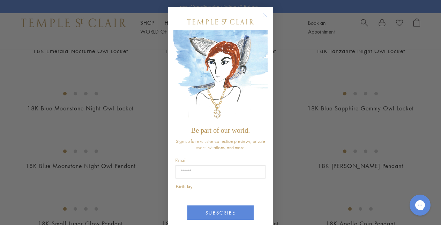 The width and height of the screenshot is (441, 225). What do you see at coordinates (268, 18) in the screenshot?
I see `button: Close dialog` at bounding box center [268, 18].